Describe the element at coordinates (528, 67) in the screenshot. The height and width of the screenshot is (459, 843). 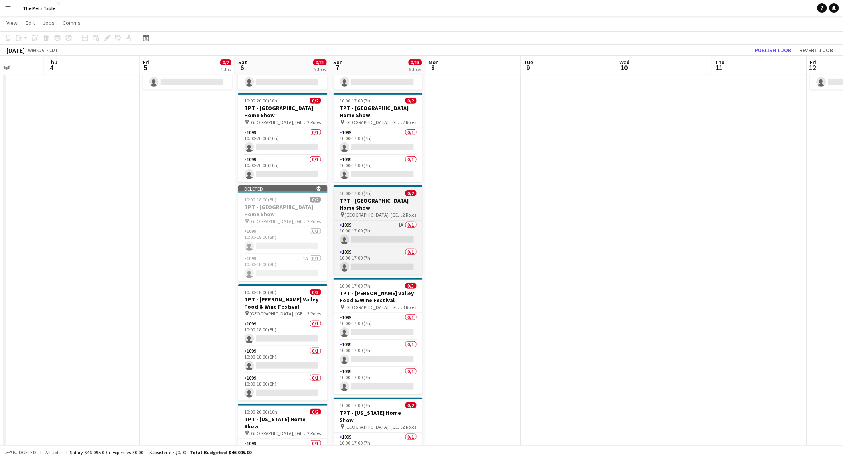
I see `span: 9` at that location.